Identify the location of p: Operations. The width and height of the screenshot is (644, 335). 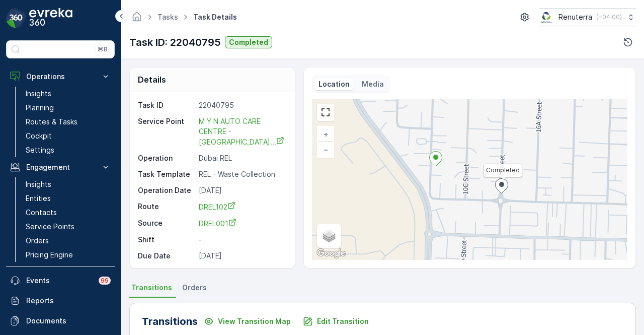
(60, 77).